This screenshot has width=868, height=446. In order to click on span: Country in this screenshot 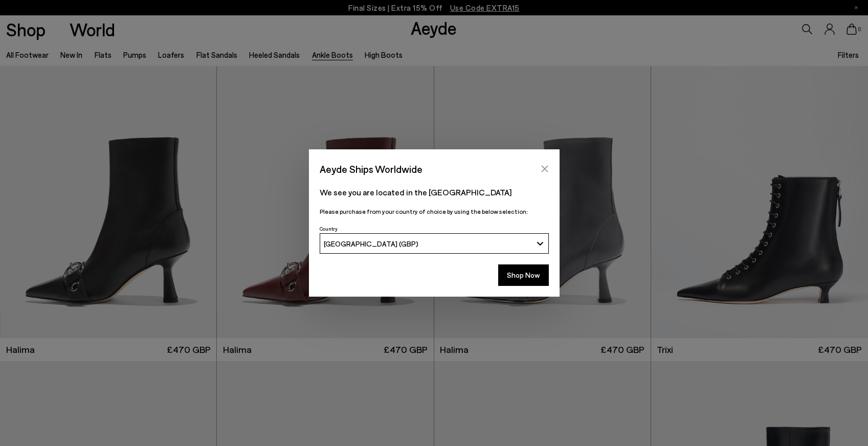, I will do `click(329, 229)`.